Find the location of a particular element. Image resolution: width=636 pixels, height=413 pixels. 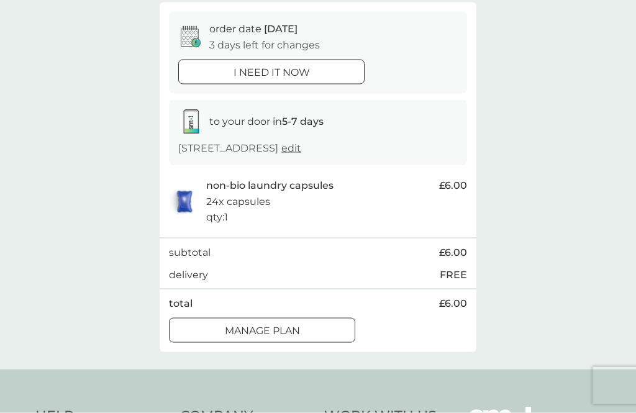

p: subtotal is located at coordinates (190, 253).